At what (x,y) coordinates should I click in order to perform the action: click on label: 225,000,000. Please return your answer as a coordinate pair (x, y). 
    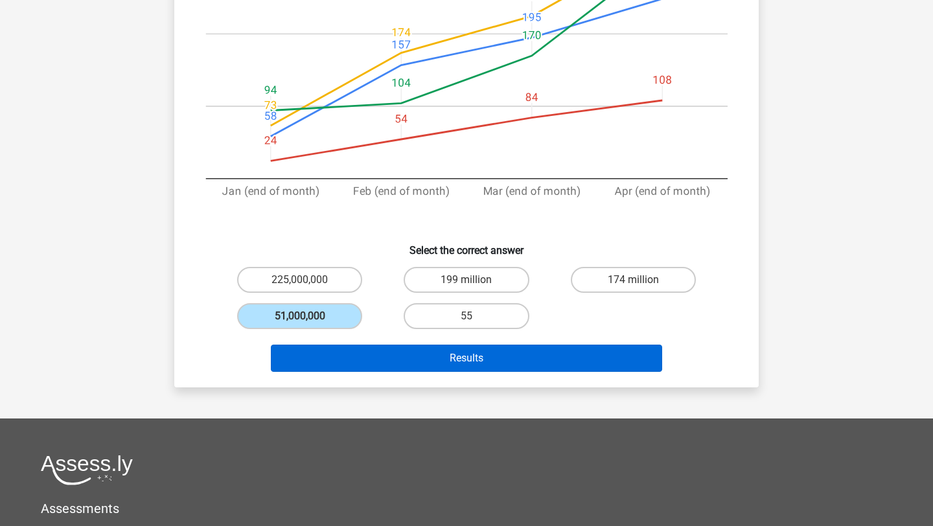
    Looking at the image, I should click on (299, 280).